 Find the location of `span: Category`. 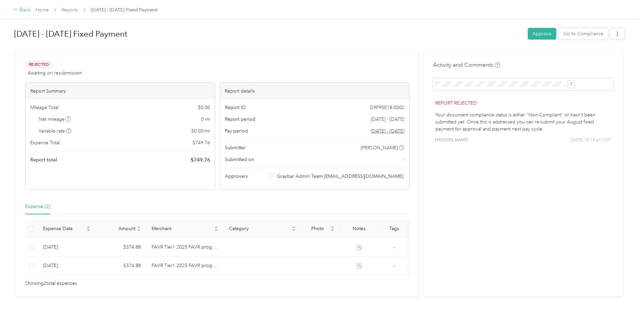

span: Category is located at coordinates (259, 229).